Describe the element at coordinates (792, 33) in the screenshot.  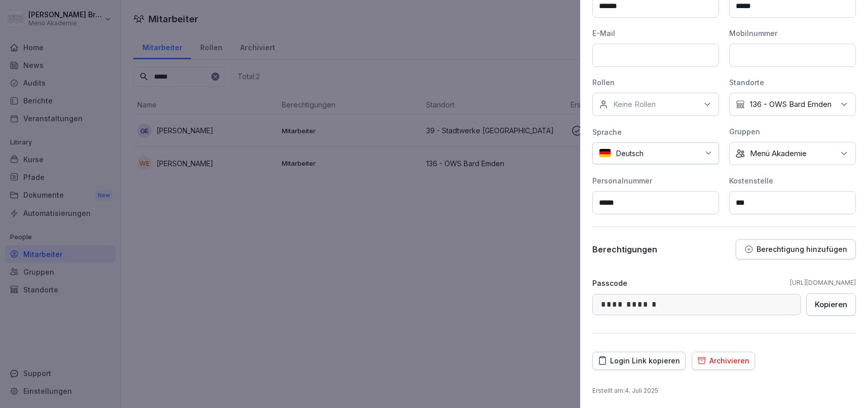
I see `div: Mobilnummer` at that location.